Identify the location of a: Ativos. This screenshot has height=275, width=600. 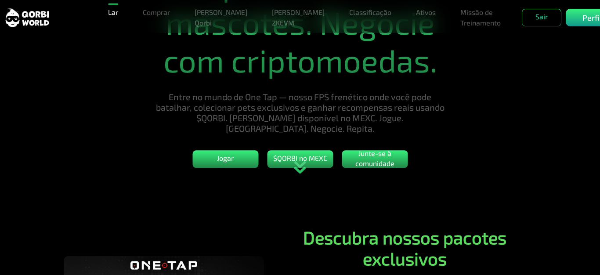
(426, 12).